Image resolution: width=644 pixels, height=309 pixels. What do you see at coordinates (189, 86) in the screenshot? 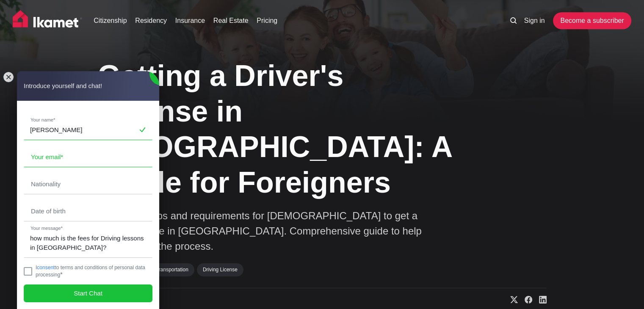
I see `button: Sign in` at bounding box center [189, 86].